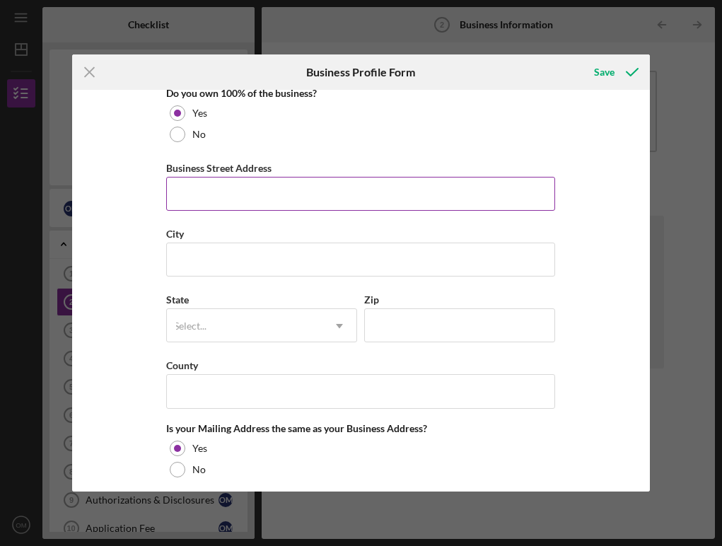  I want to click on button: Save, so click(615, 72).